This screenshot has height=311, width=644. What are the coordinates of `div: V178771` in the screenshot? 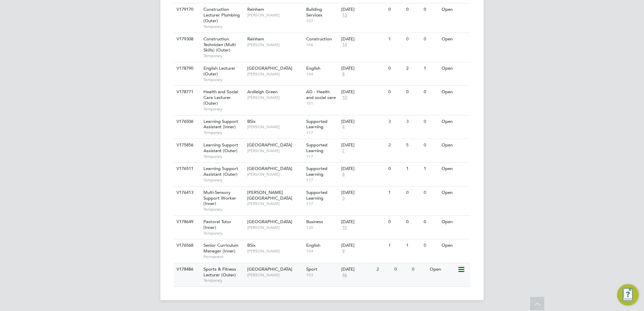 It's located at (187, 92).